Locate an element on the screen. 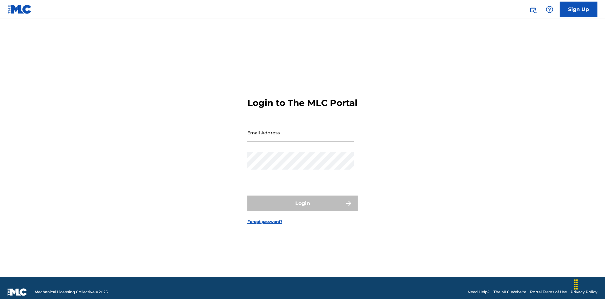  a: The MLC Website is located at coordinates (510, 292).